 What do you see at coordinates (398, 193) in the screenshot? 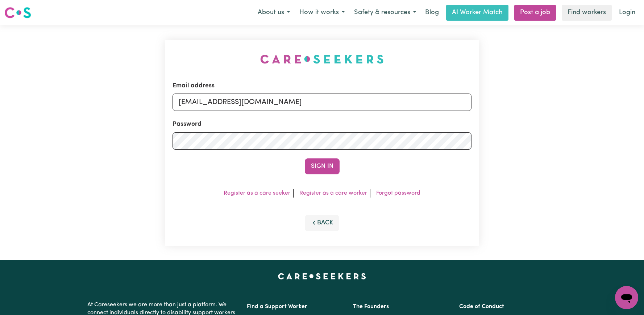
I see `a: Forgot password` at bounding box center [398, 193].